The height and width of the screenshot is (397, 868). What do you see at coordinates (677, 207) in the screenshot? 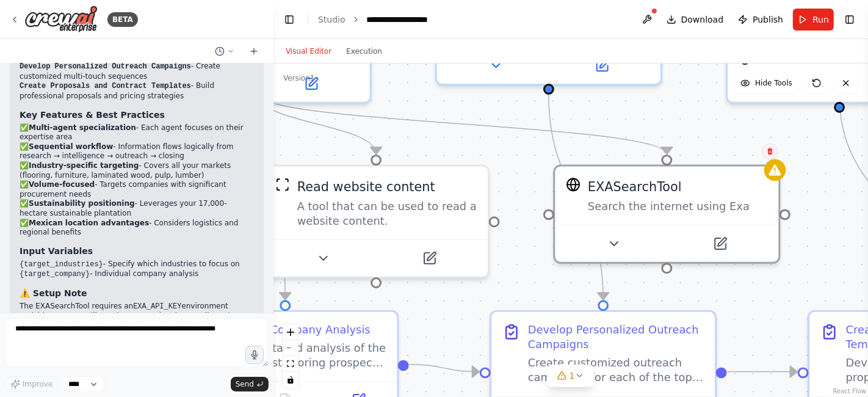
I see `div: Search the internet using Exa` at bounding box center [677, 207].